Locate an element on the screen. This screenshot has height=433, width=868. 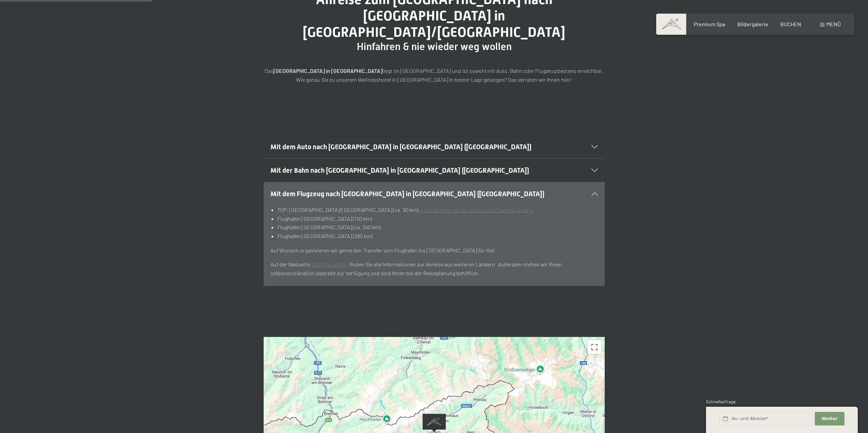
span: Hinfahren & nie wieder weg wollen is located at coordinates (434, 47).